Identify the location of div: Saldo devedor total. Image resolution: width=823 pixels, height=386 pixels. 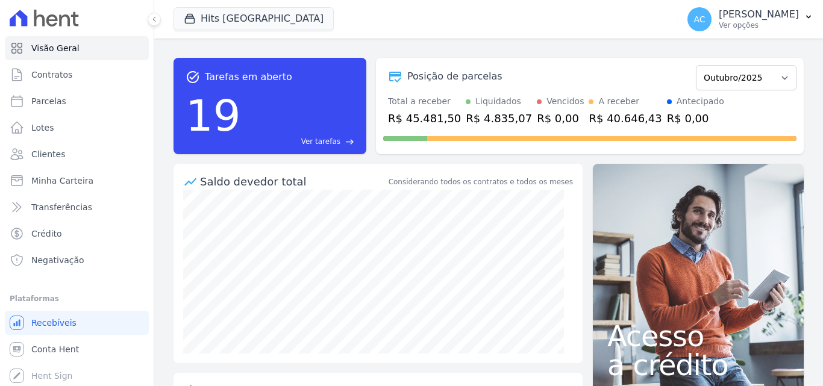
(293, 181).